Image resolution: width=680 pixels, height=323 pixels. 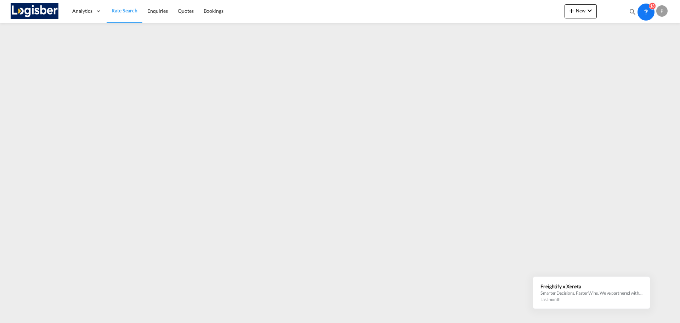 I want to click on img: d7a75e507efd11eebffa5922d020a472.png, so click(x=34, y=11).